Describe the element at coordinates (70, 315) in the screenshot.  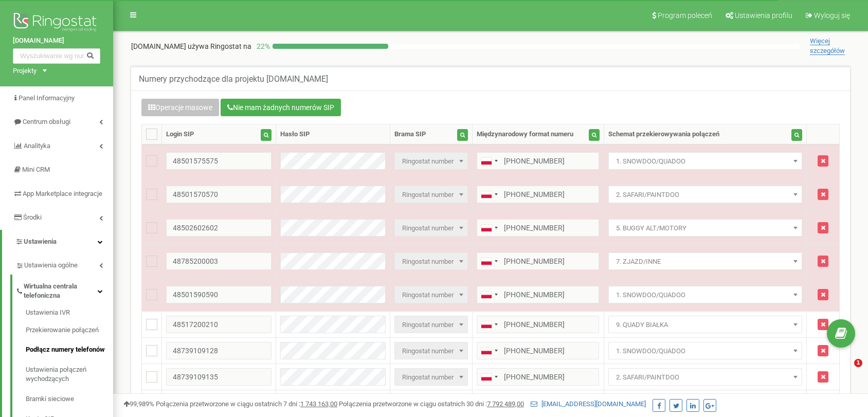
I see `a: Ustawienia IVR` at that location.